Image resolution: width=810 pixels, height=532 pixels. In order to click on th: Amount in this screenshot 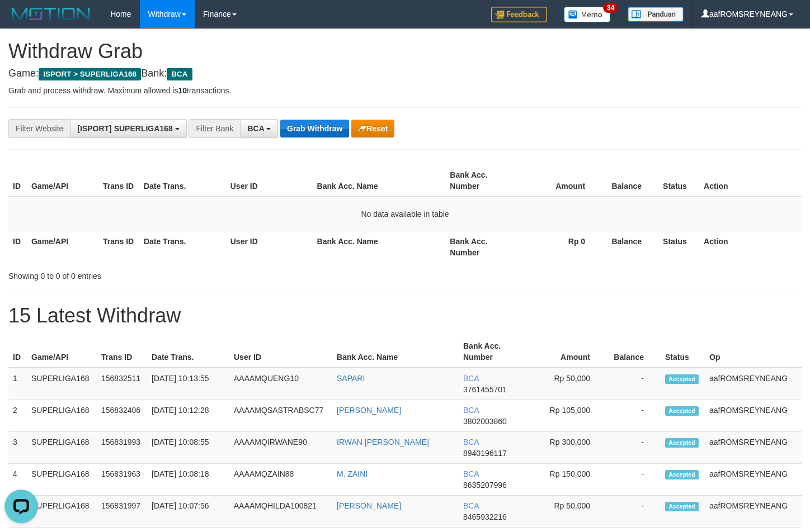, I will do `click(559, 180)`.